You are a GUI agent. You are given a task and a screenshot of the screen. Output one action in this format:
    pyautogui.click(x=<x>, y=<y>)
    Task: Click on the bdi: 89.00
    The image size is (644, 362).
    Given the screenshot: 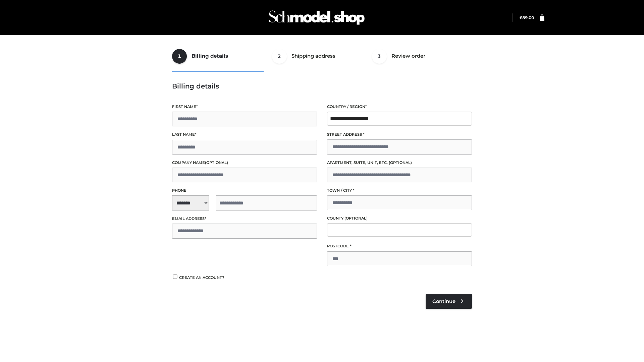 What is the action you would take?
    pyautogui.click(x=526, y=17)
    